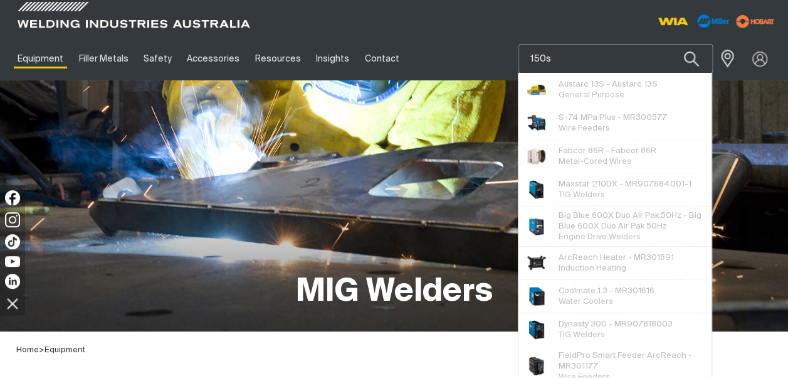 The width and height of the screenshot is (788, 378). I want to click on span: Water Coolers, so click(586, 301).